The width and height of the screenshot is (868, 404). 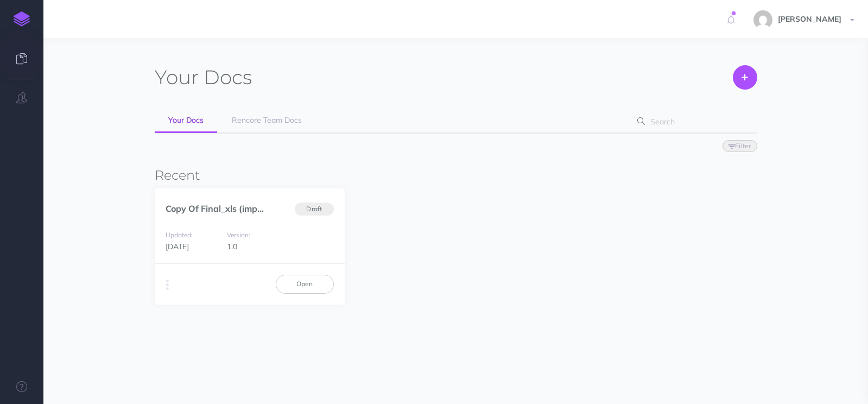 I want to click on span: 1.0, so click(x=232, y=247).